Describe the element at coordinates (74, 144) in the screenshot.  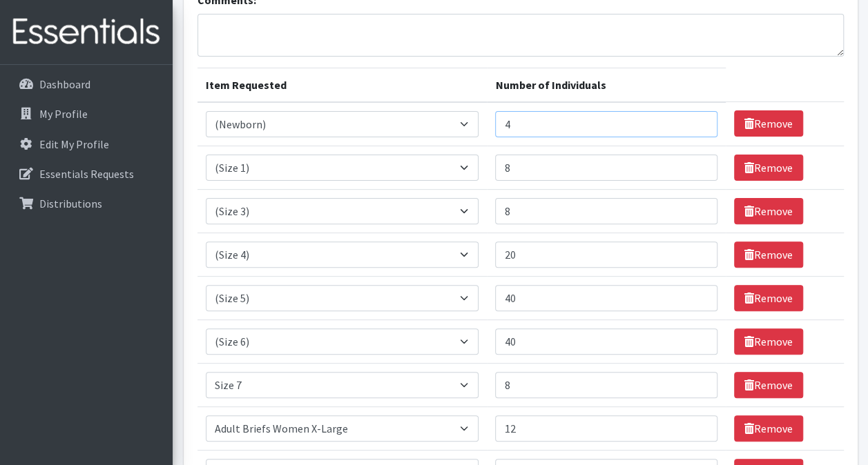
I see `p: Edit My Profile` at that location.